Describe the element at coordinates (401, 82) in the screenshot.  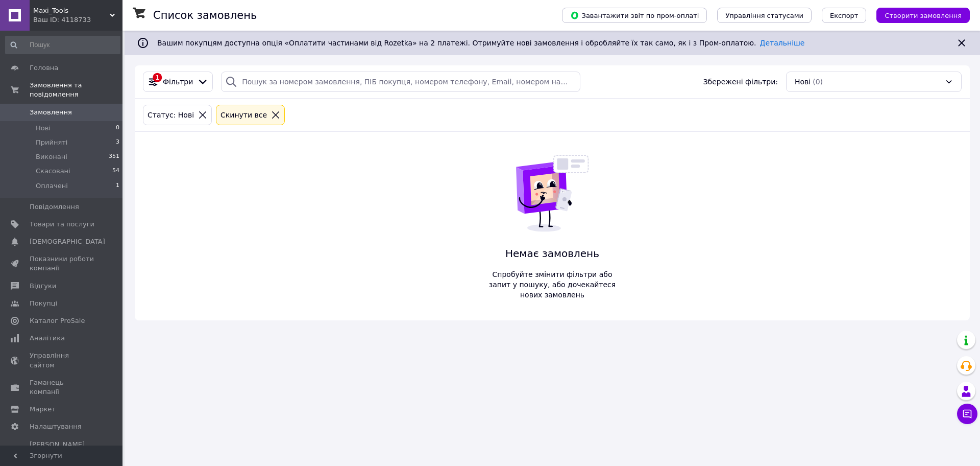
I see `input: Пошук за номером замовлення, ПІБ покупця, номером телефону, Email, номером накладної` at that location.